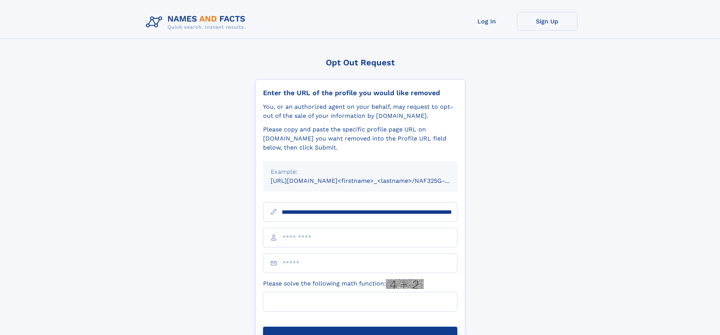 This screenshot has width=720, height=335. What do you see at coordinates (360, 62) in the screenshot?
I see `div: Opt Out Request` at bounding box center [360, 62].